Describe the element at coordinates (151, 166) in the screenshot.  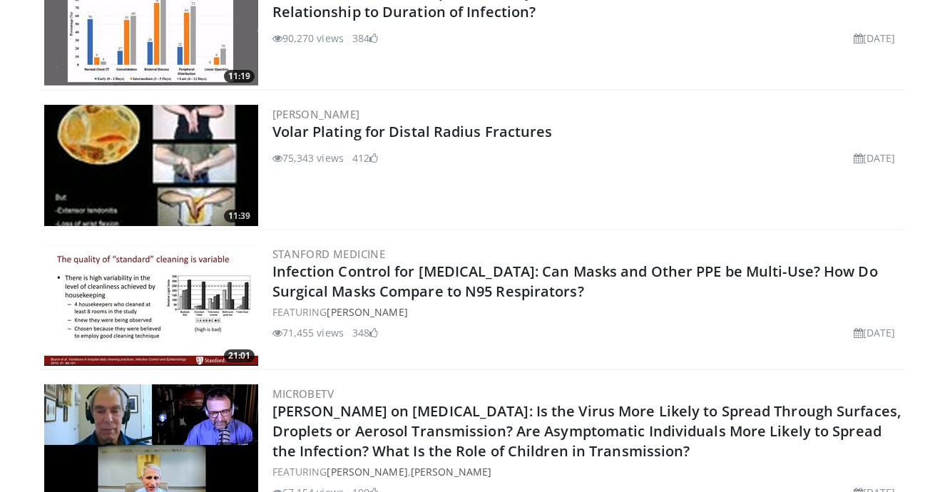
I see `a: 11:39` at that location.